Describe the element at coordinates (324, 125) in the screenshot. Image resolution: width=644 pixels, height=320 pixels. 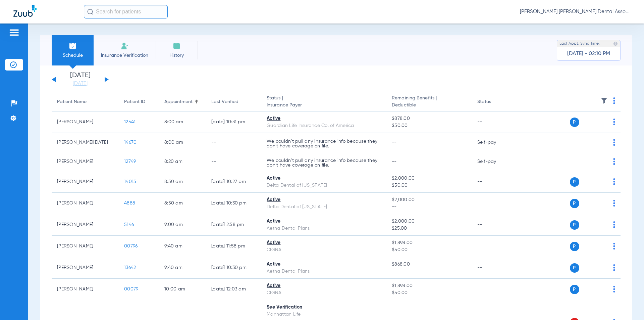
I see `div: Guardian Life Insurance Co. of America` at that location.